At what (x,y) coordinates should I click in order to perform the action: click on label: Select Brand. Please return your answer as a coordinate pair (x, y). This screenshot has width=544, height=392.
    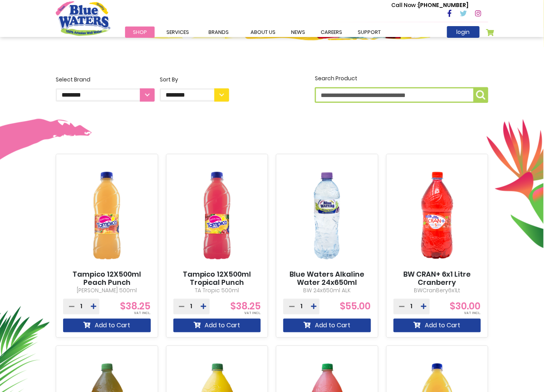
    Looking at the image, I should click on (105, 89).